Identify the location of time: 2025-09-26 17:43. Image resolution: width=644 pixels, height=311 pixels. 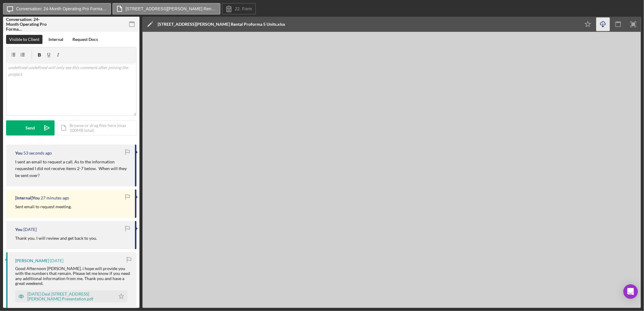
(57, 260).